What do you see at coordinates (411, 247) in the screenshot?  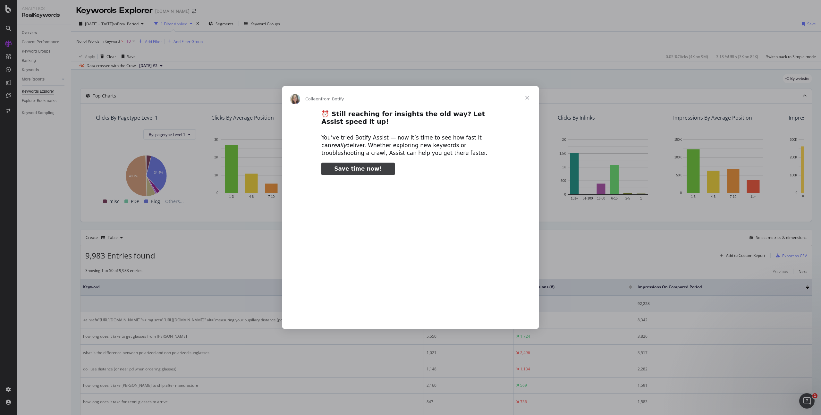 I see `video: Play video` at bounding box center [411, 247].